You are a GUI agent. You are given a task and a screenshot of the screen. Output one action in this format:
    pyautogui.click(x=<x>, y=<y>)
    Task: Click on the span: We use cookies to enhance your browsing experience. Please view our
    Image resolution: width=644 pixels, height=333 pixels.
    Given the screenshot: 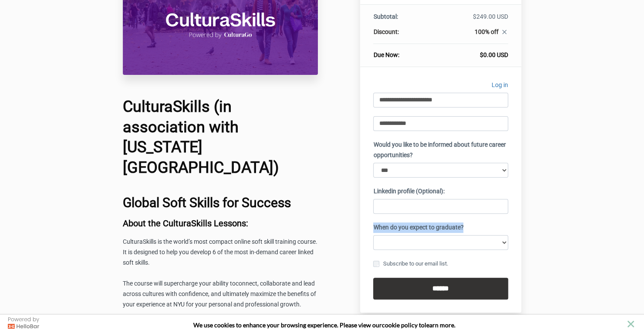 What is the action you would take?
    pyautogui.click(x=287, y=325)
    